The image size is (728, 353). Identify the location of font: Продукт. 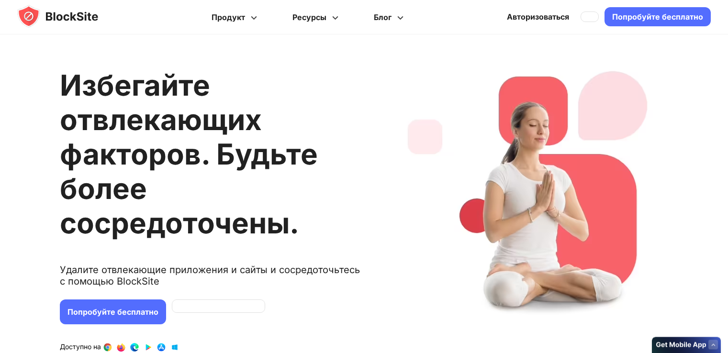
(228, 17).